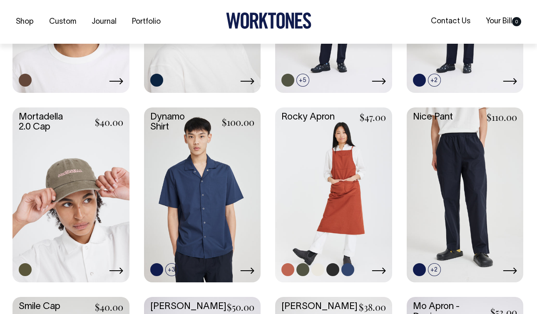  I want to click on a: Shop, so click(25, 22).